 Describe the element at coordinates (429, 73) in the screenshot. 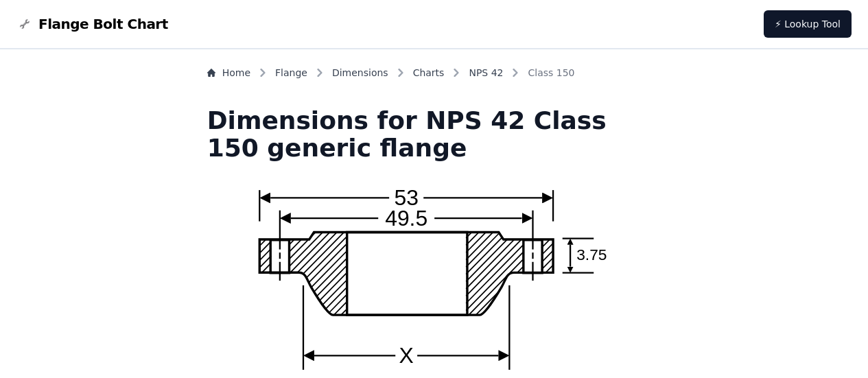

I see `a: Charts` at that location.